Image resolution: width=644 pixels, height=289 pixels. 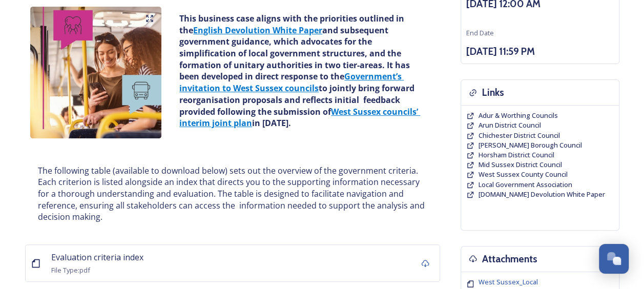 What do you see at coordinates (298, 100) in the screenshot?
I see `strong: to jointly bring forward reorganisation proposals and reflects initial feedback provided followin...` at bounding box center [298, 100].